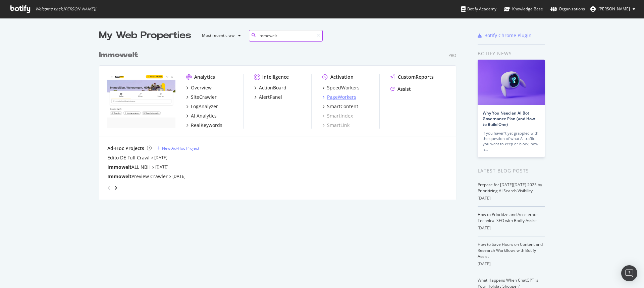 The height and width of the screenshot is (288, 644). What do you see at coordinates (129, 167) in the screenshot?
I see `a: ImmoweltALL NBH` at bounding box center [129, 167].